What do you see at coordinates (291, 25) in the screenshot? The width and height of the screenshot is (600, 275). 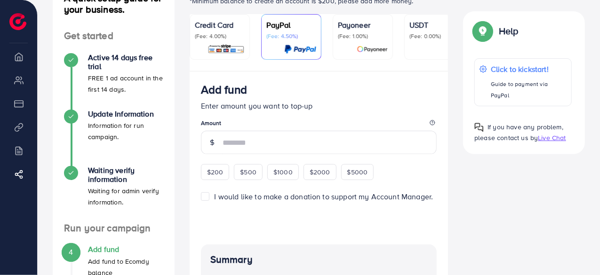 I see `p: PayPal` at bounding box center [291, 25].